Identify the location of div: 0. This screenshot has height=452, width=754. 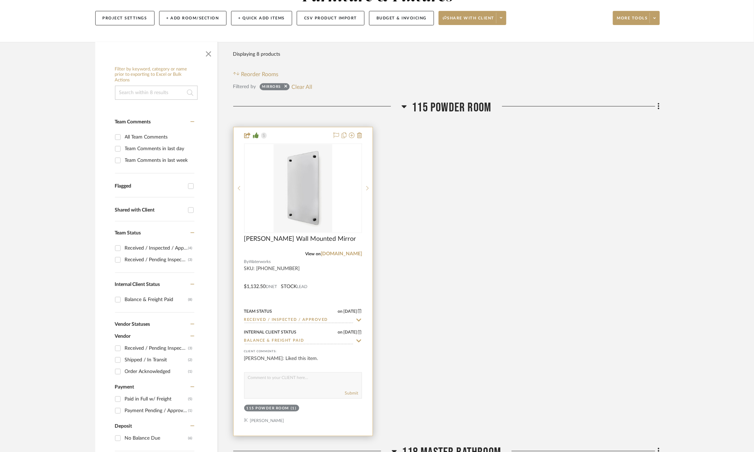
(303, 188).